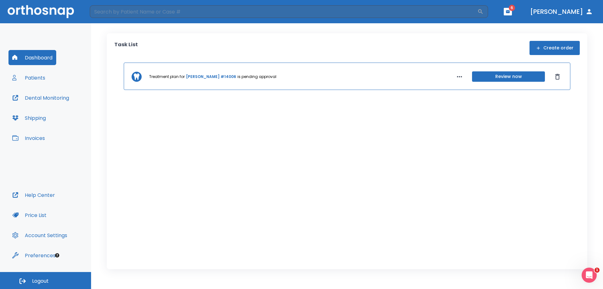  What do you see at coordinates (29, 118) in the screenshot?
I see `a: Shipping` at bounding box center [29, 118].